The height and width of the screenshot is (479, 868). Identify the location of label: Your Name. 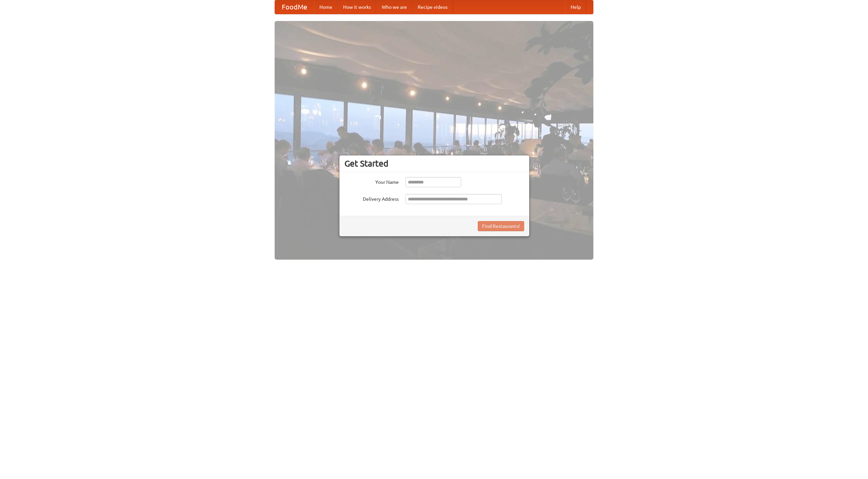
(372, 181).